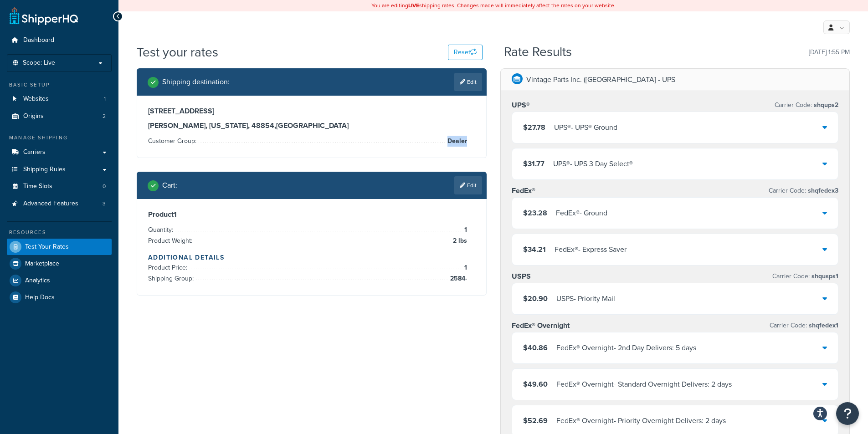 The image size is (868, 434). I want to click on div: UPS® - UPS® Ground, so click(586, 128).